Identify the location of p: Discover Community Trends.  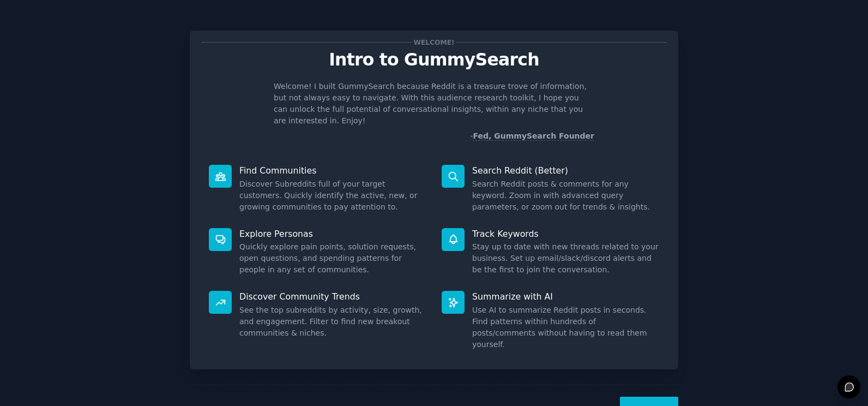
(333, 297).